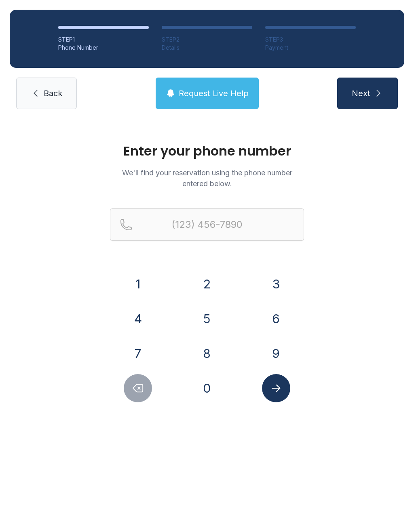 The image size is (414, 532). I want to click on button: 1, so click(138, 284).